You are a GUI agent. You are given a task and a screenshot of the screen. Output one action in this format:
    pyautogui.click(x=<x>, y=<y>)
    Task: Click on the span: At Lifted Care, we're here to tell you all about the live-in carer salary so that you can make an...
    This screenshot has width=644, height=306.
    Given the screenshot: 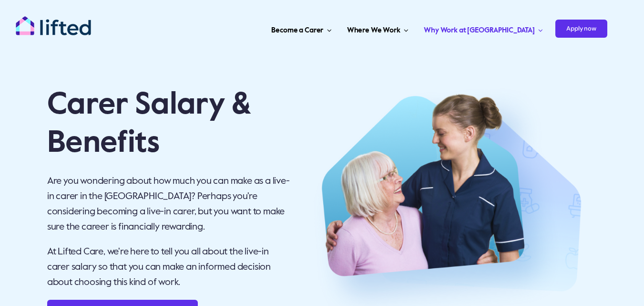 What is the action you would take?
    pyautogui.click(x=159, y=267)
    